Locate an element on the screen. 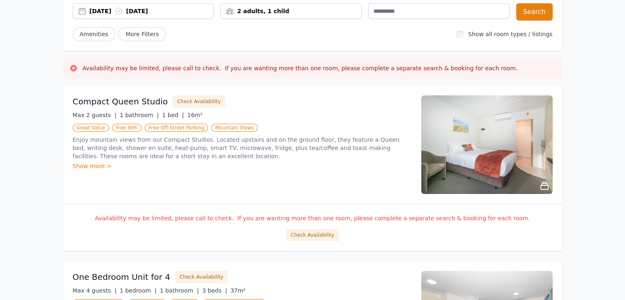  span: Free Off-Street Parking is located at coordinates (176, 128).